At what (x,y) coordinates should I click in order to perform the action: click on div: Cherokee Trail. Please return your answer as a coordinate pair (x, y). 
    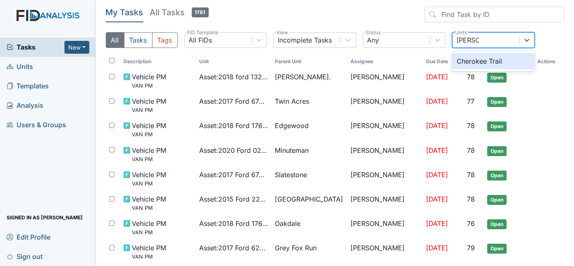
    Looking at the image, I should click on (493, 61).